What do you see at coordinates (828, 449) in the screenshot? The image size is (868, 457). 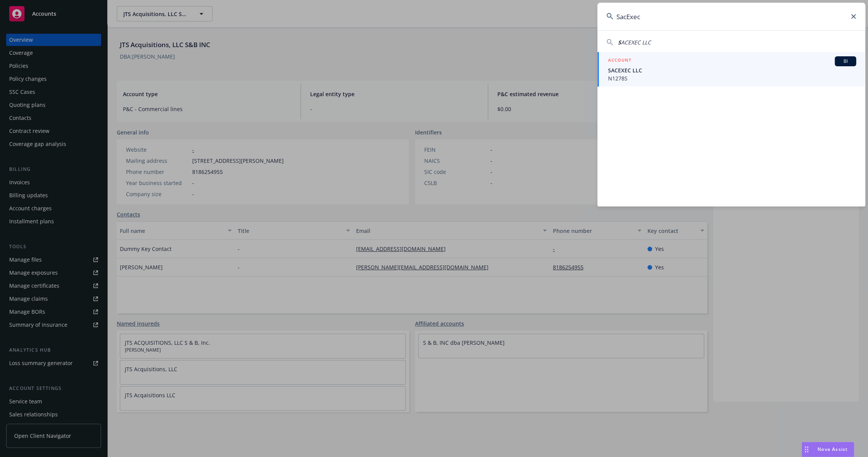 I see `button: Nova Assist` at bounding box center [828, 449].